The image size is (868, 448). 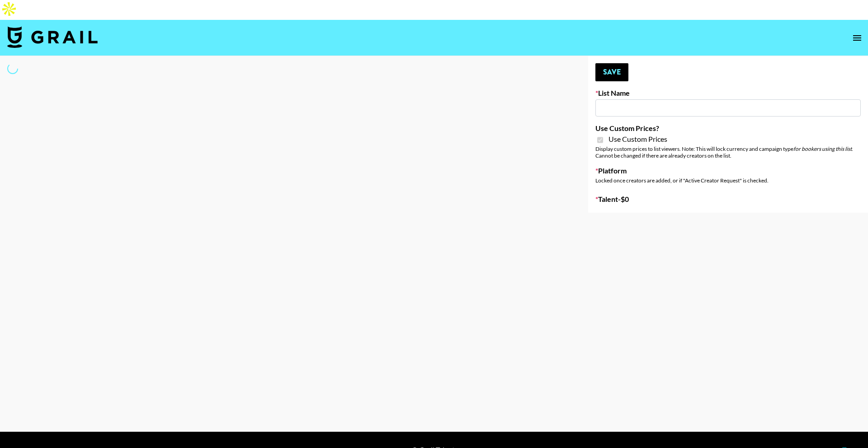 I want to click on div: Display custom prices to list viewers. Note: This will lock currency and campaign type . Cannot b..., so click(x=728, y=152).